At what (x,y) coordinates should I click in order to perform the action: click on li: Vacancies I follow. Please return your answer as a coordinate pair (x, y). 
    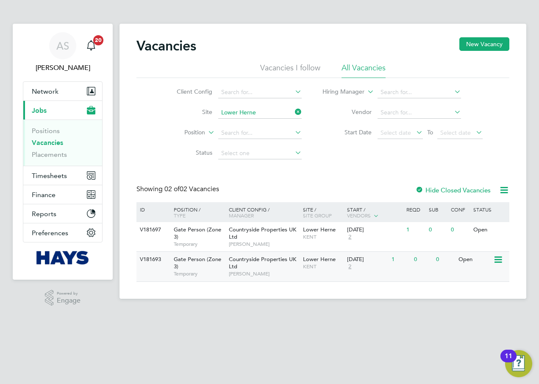
    Looking at the image, I should click on (290, 70).